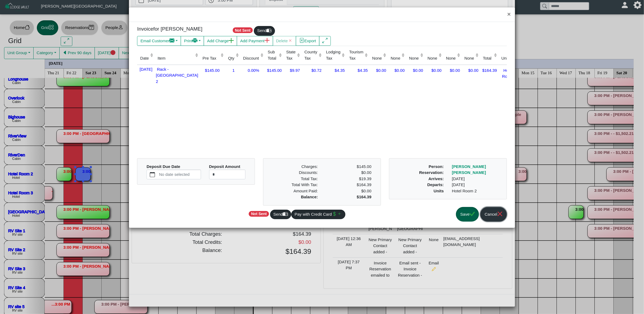 The width and height of the screenshot is (644, 314). I want to click on button: Add Chargeplus lg, so click(220, 41).